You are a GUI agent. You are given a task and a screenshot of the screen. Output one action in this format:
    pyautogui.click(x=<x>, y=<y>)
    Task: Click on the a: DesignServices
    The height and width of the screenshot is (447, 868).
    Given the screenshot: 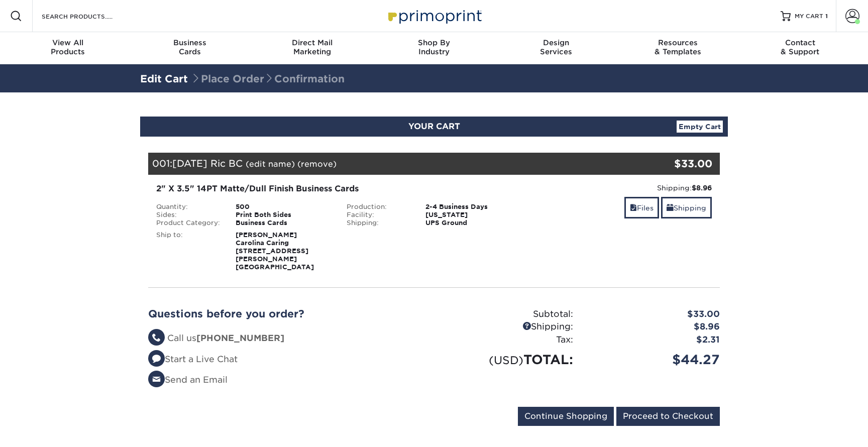 What is the action you would take?
    pyautogui.click(x=555, y=48)
    